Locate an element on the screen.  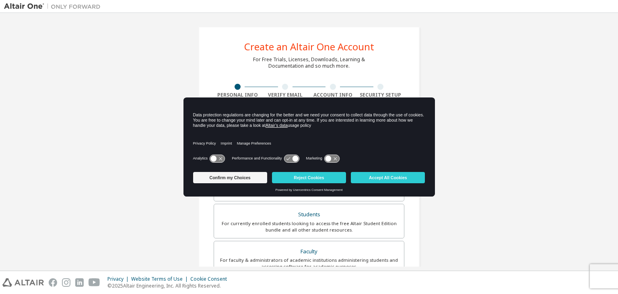
div: Students is located at coordinates (309, 214).